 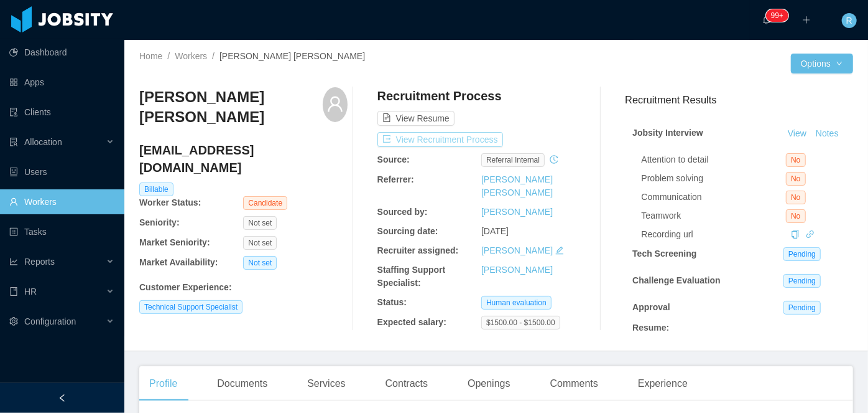 I want to click on b: Worker Status:, so click(x=169, y=202).